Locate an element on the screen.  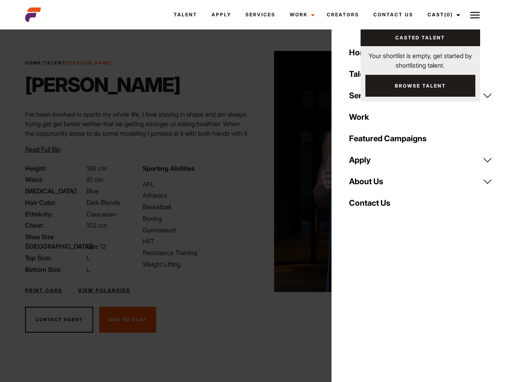
p: I’ve been involved in sports my whole life. I love staying in shape and am always trying get get ... is located at coordinates (137, 143).